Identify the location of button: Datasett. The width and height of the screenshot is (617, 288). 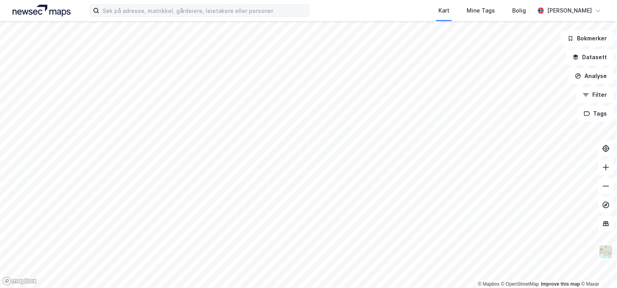
(590, 57).